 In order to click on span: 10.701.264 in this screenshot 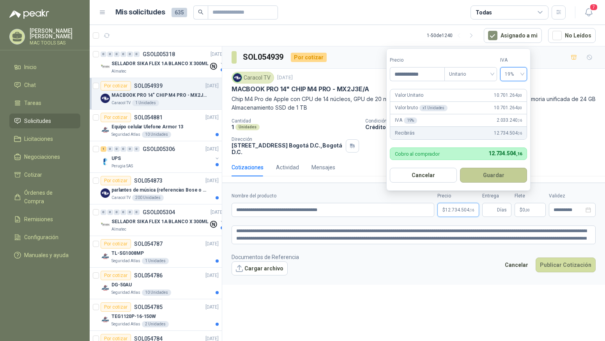, I will do `click(508, 108)`.